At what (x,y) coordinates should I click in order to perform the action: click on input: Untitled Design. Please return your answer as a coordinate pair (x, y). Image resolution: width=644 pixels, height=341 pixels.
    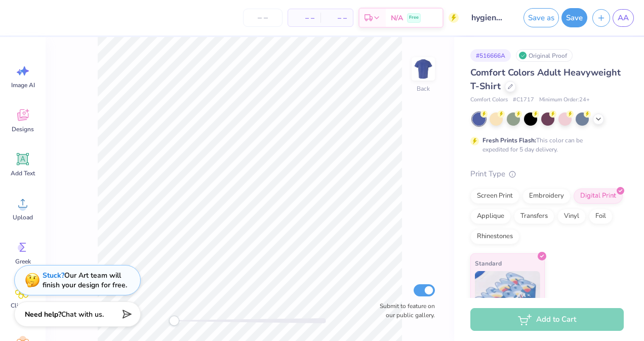
    Looking at the image, I should click on (489, 18).